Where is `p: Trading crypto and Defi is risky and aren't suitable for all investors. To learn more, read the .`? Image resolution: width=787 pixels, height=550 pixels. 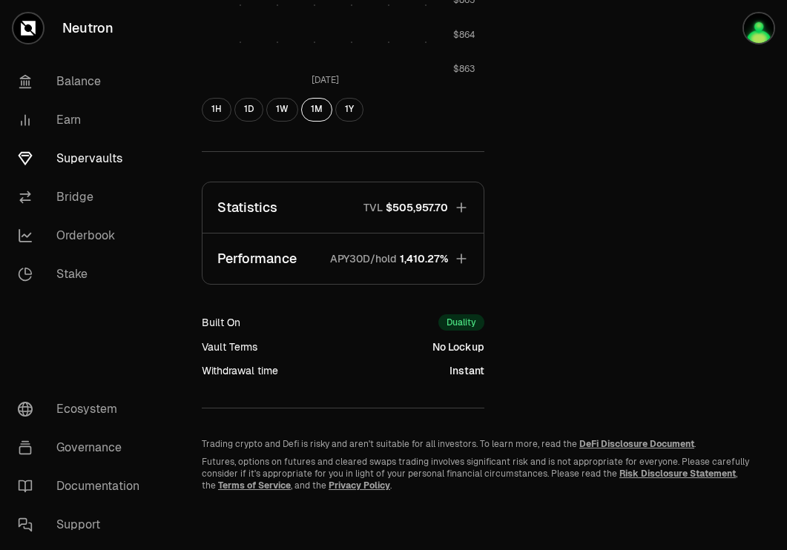 p: Trading crypto and Defi is risky and aren't suitable for all investors. To learn more, read the . is located at coordinates (476, 444).